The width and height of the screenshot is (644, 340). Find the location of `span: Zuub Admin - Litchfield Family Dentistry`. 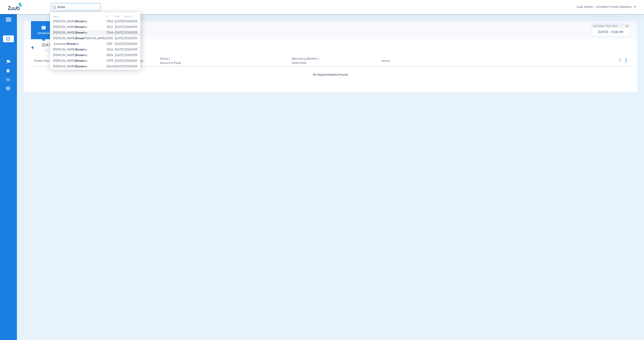

span: Zuub Admin - Litchfield Family Dentistry is located at coordinates (606, 7).